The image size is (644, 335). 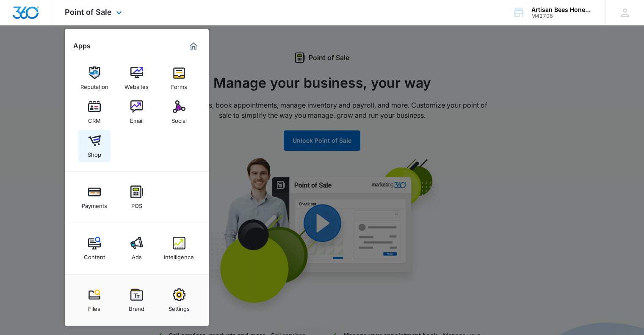 What do you see at coordinates (94, 248) in the screenshot?
I see `a: Content` at bounding box center [94, 248].